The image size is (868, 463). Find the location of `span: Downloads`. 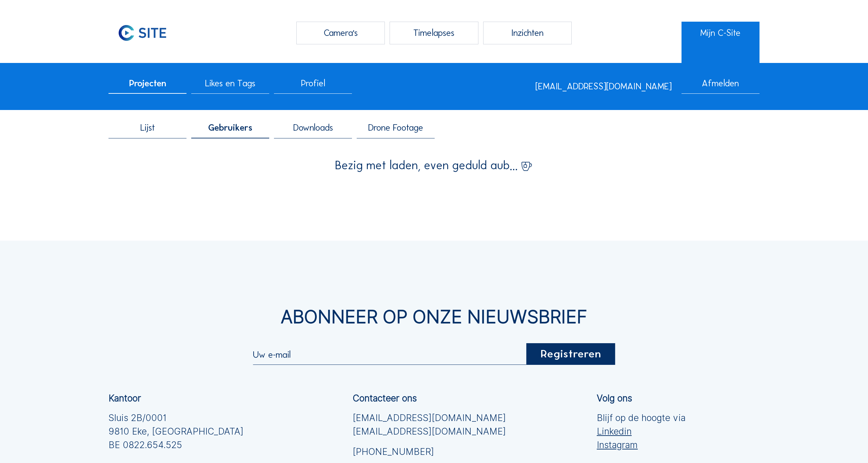

span: Downloads is located at coordinates (313, 128).